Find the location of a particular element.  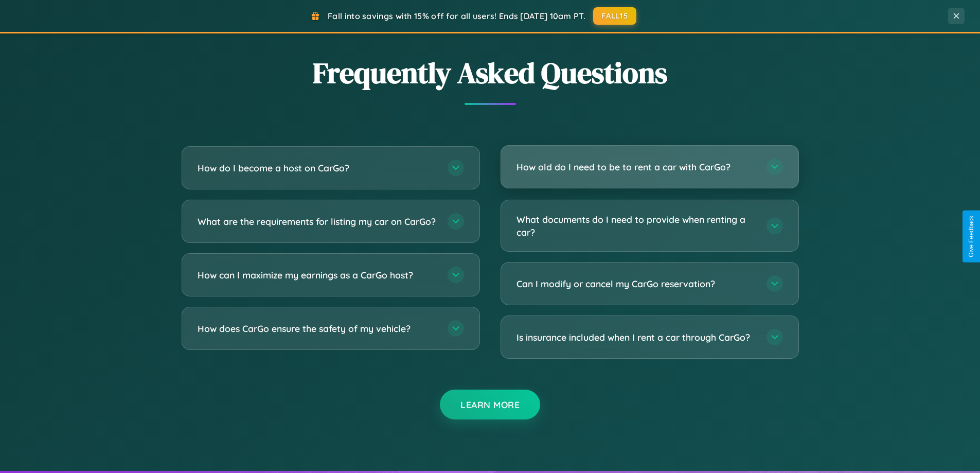

h3: How does CarGo ensure the safety of my vehicle? is located at coordinates (318, 329).